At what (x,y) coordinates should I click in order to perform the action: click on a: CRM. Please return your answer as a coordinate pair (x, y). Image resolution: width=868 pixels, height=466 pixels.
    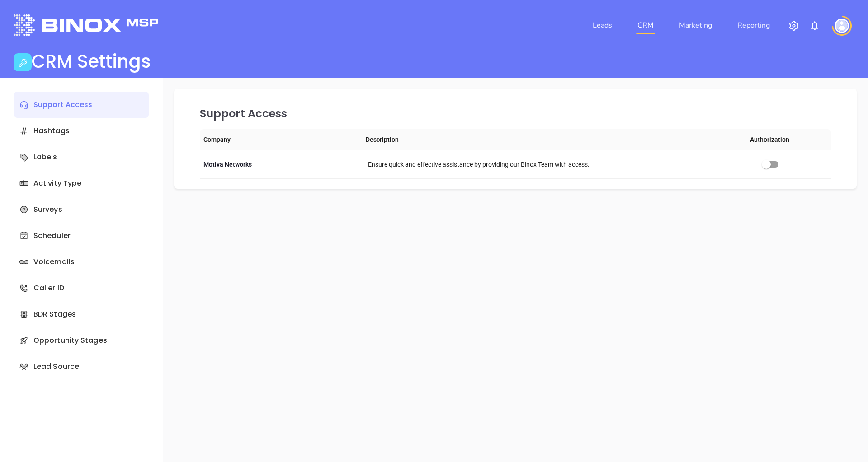
    Looking at the image, I should click on (646, 25).